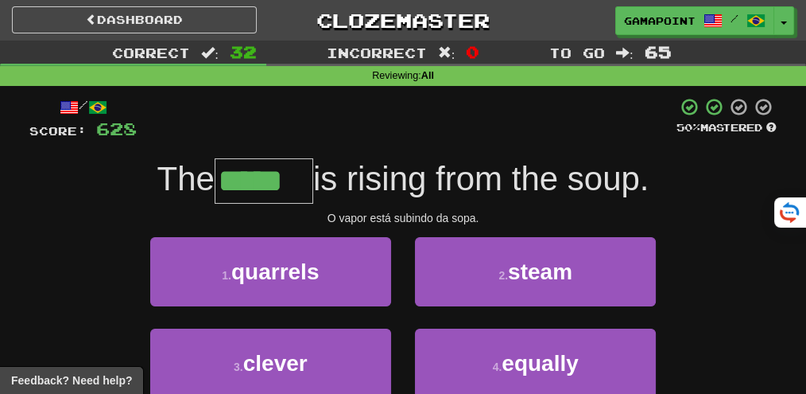 The width and height of the screenshot is (806, 394). Describe the element at coordinates (227, 275) in the screenshot. I see `small: 1 .` at that location.